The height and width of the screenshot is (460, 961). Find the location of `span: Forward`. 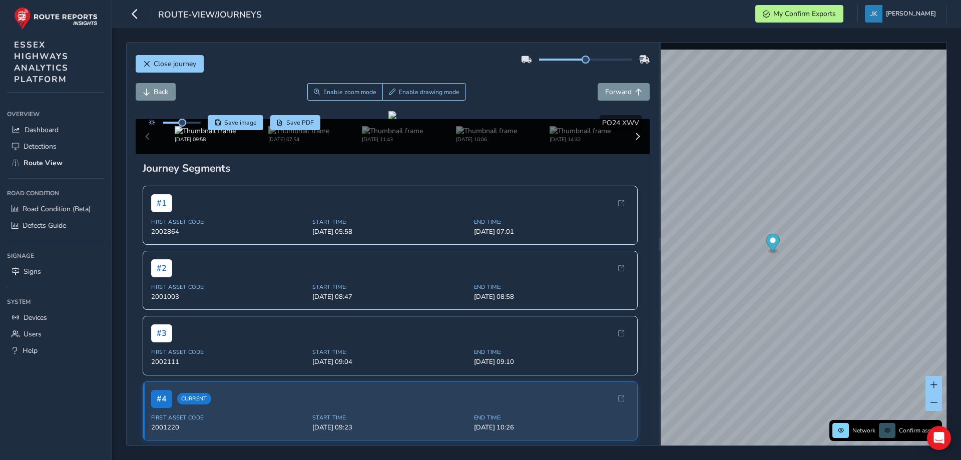

span: Forward is located at coordinates (618, 92).